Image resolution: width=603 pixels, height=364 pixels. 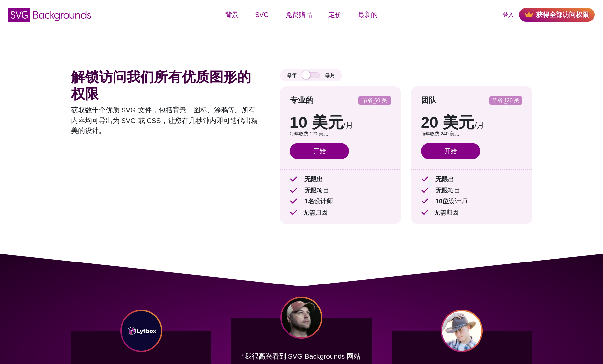 What do you see at coordinates (508, 15) in the screenshot?
I see `a: 登入` at bounding box center [508, 15].